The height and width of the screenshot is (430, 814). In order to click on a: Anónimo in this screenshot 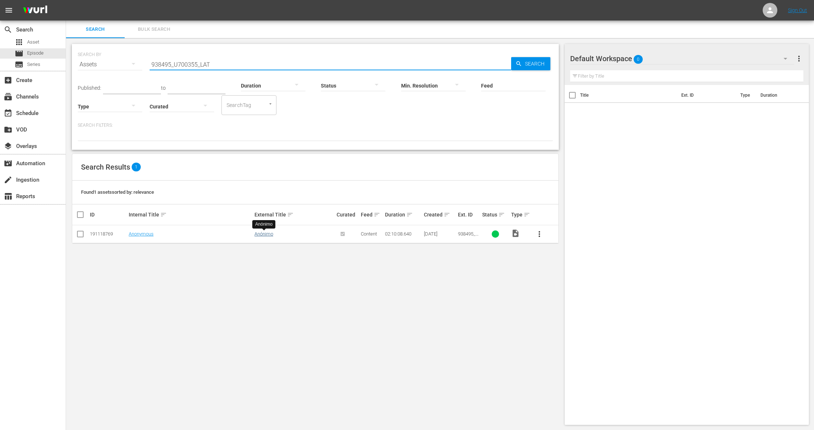, I will do `click(264, 234)`.